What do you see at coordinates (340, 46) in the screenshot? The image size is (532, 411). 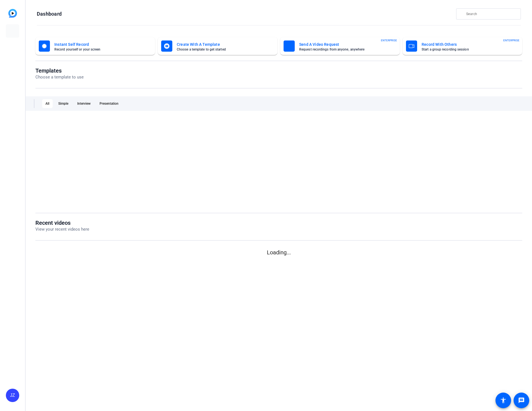 I see `button: Send A Video RequestRequest recordings from anyone, anywhereENTERPRISE` at bounding box center [340, 46].